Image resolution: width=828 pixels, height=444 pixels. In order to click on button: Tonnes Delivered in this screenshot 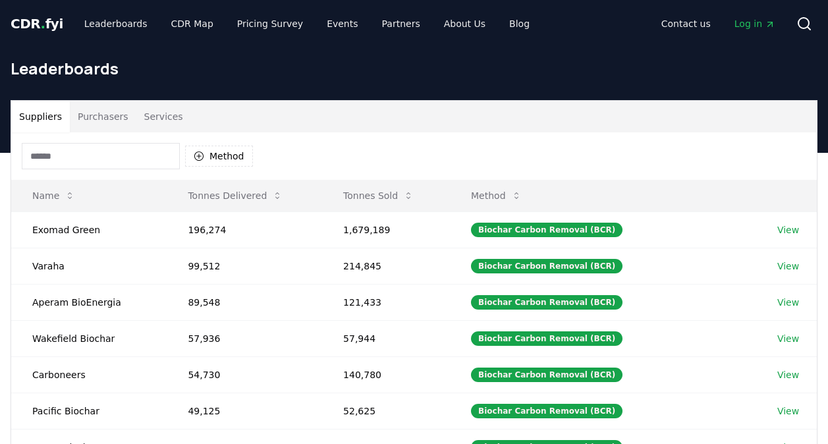, I will do `click(235, 196)`.